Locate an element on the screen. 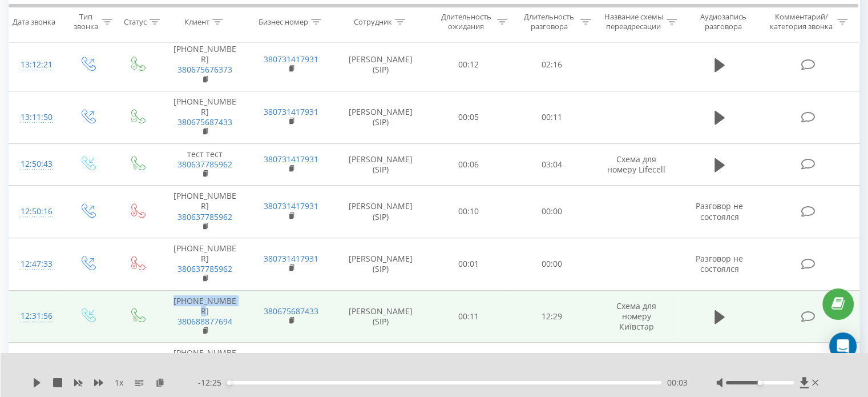 The image size is (868, 397). div: 12:31:56 is located at coordinates (35, 316).